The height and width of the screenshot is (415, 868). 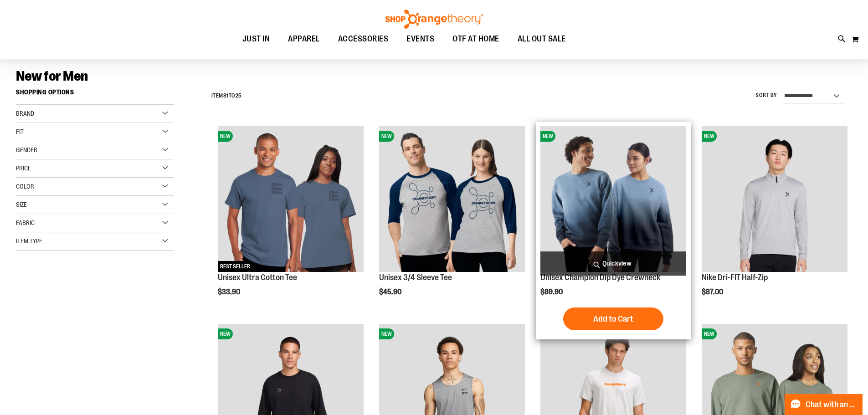 I want to click on span: Color, so click(x=25, y=187).